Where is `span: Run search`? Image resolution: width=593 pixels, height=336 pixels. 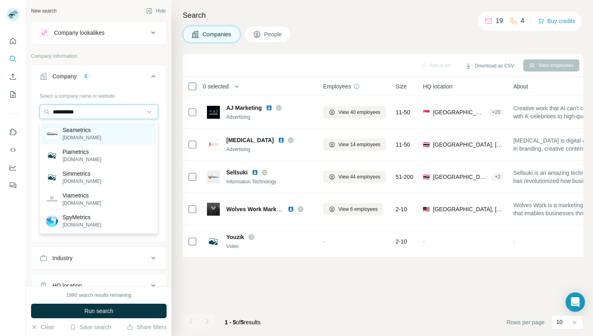
span: Run search is located at coordinates (99, 311).